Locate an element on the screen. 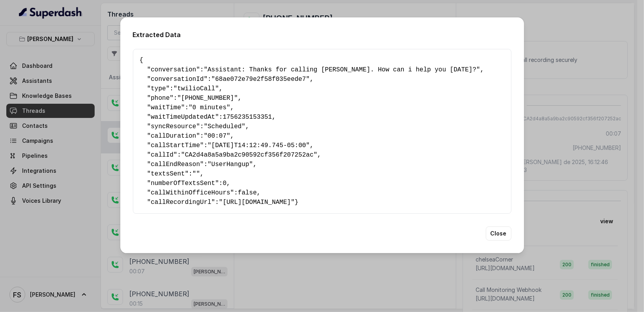  span: conversation is located at coordinates (173, 70).